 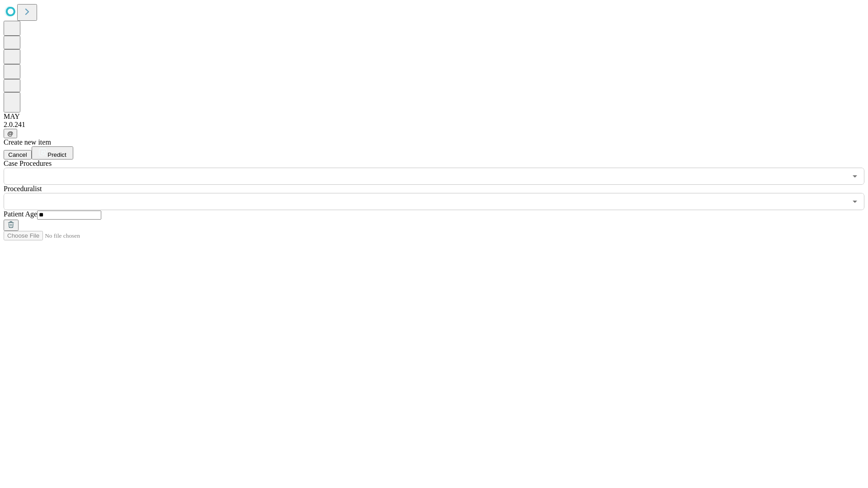 I want to click on span: Scheduled Procedure, so click(x=28, y=163).